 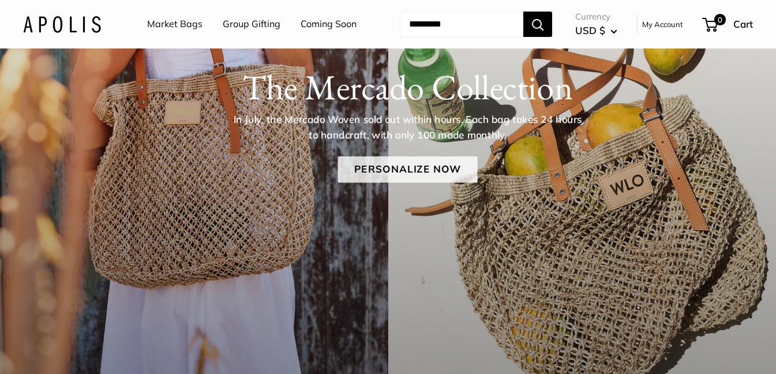 I want to click on a: Personalize Now, so click(x=408, y=170).